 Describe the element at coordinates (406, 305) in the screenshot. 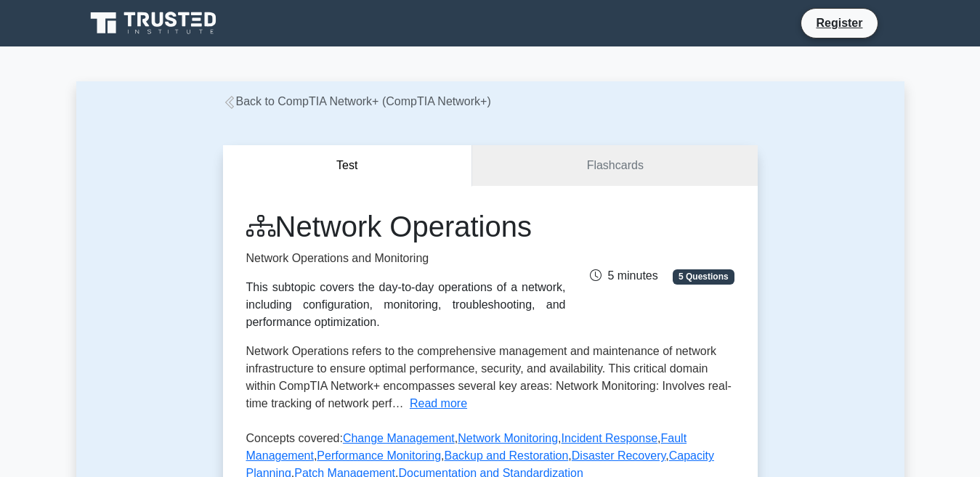

I see `div: This subtopic covers the day-to-day operations of a network, including configuration, monitoring,...` at that location.